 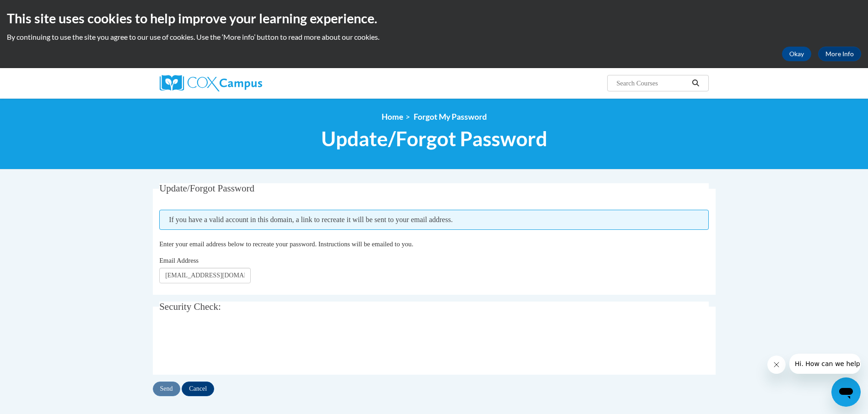 What do you see at coordinates (696, 83) in the screenshot?
I see `button: Search` at bounding box center [696, 83].